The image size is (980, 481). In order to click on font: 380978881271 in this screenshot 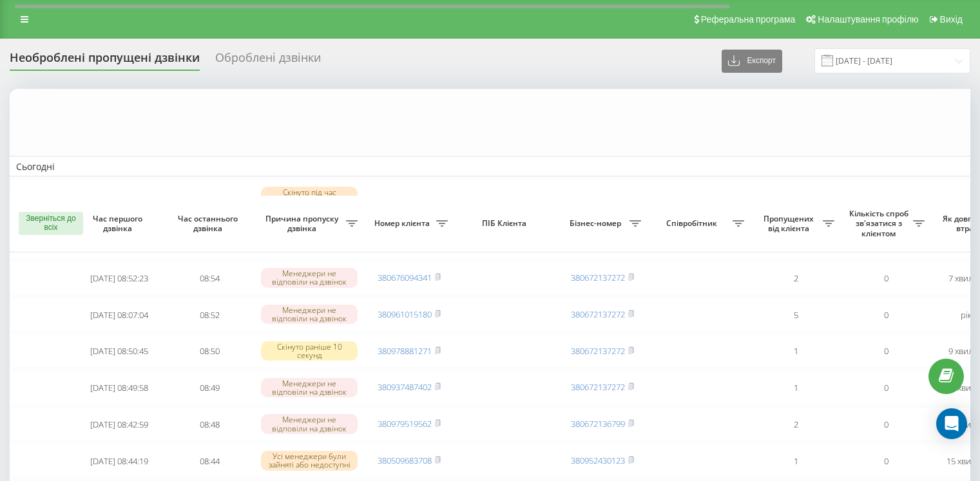, I will do `click(405, 351)`.